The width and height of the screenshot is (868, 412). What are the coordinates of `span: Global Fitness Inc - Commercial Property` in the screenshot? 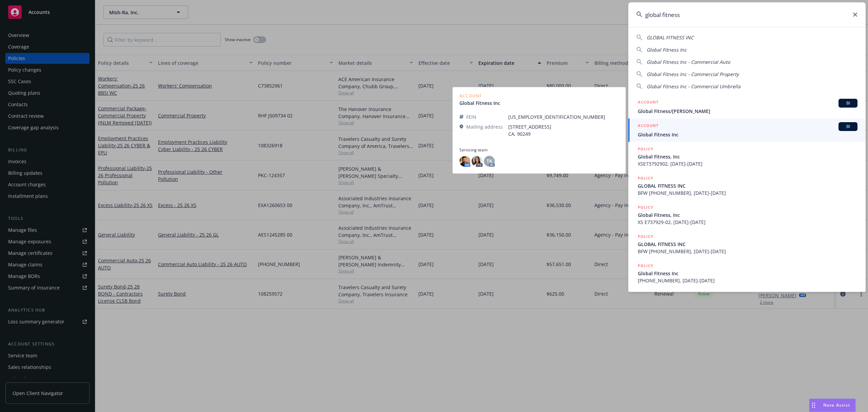 It's located at (693, 74).